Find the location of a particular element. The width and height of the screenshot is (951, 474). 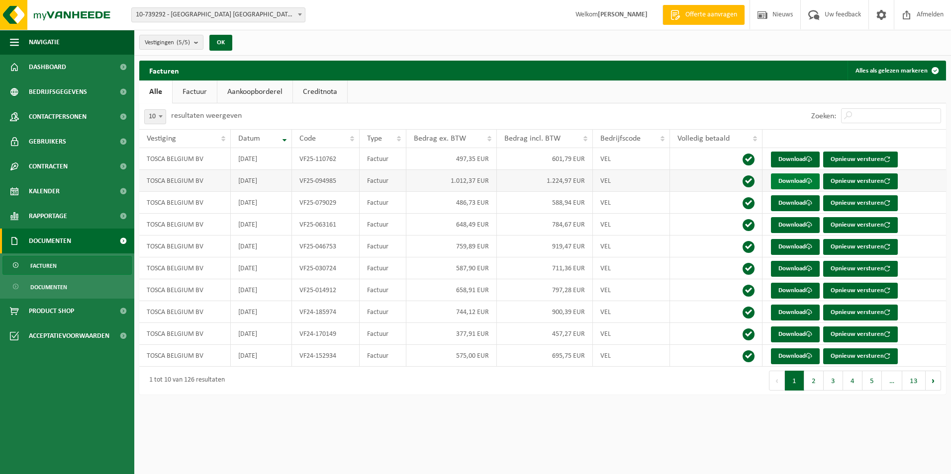

span: Volledig betaald is located at coordinates (703, 139).